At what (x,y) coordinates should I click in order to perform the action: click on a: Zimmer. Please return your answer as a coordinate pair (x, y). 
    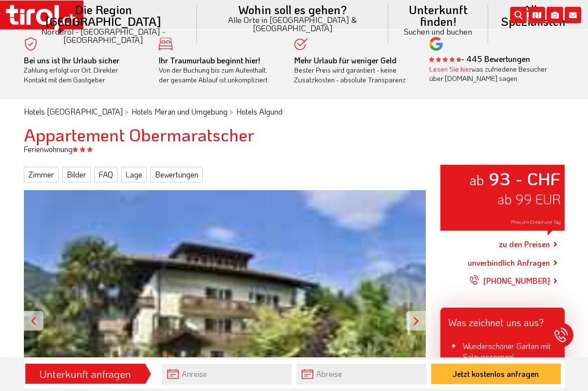
    Looking at the image, I should click on (41, 174).